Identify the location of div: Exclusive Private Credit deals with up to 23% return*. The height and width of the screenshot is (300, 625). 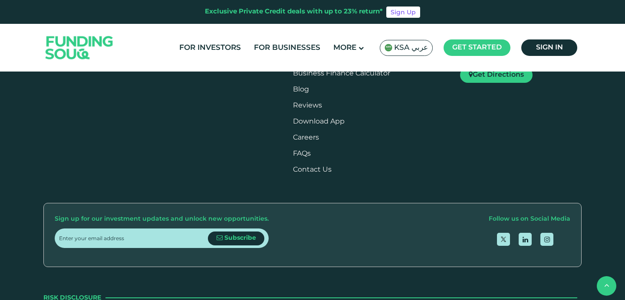
(294, 12).